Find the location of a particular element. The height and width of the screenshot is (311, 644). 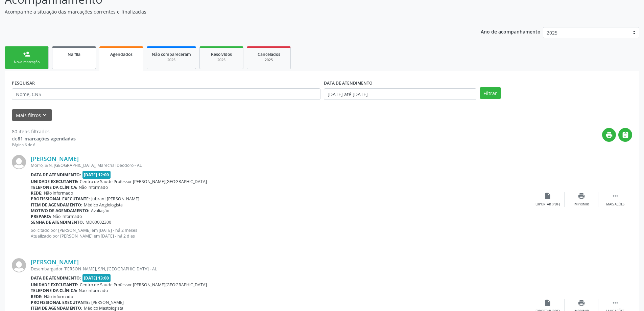

span: Médico Mastologista is located at coordinates (103, 308).